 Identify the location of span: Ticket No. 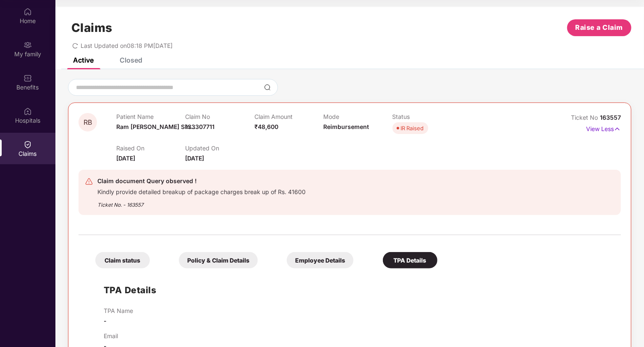
(585, 117).